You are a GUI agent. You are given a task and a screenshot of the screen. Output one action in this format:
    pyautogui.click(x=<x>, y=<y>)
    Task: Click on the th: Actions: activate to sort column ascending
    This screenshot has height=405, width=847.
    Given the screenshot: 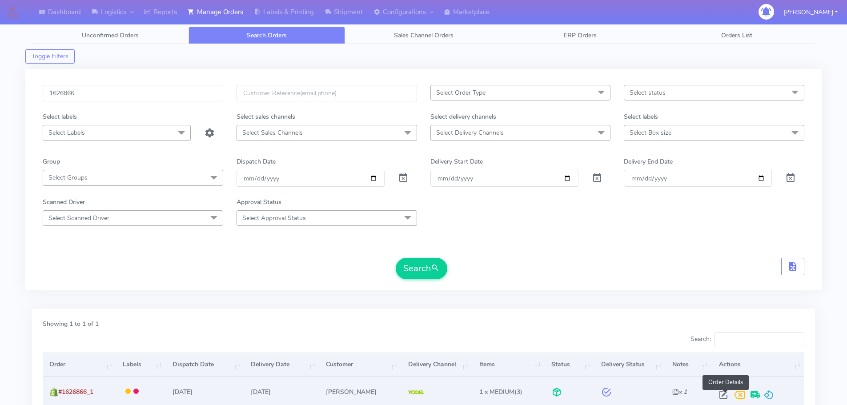 What is the action you would take?
    pyautogui.click(x=758, y=365)
    